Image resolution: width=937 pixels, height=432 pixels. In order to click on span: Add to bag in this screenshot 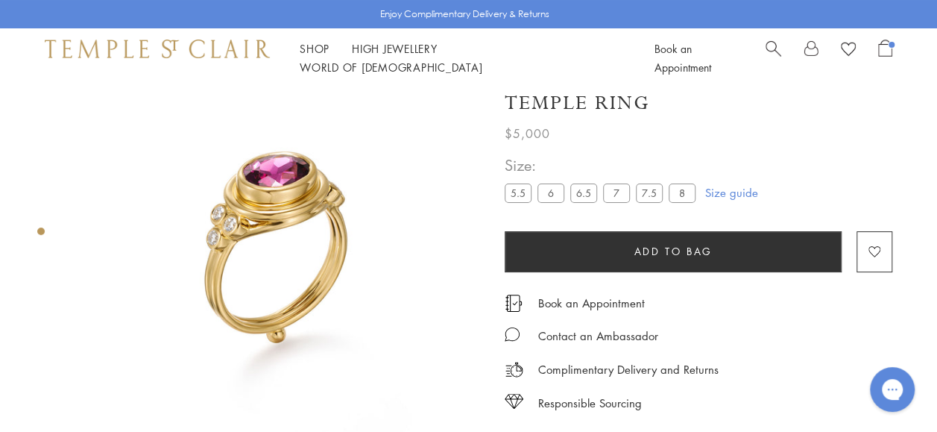, I will do `click(673, 251)`.